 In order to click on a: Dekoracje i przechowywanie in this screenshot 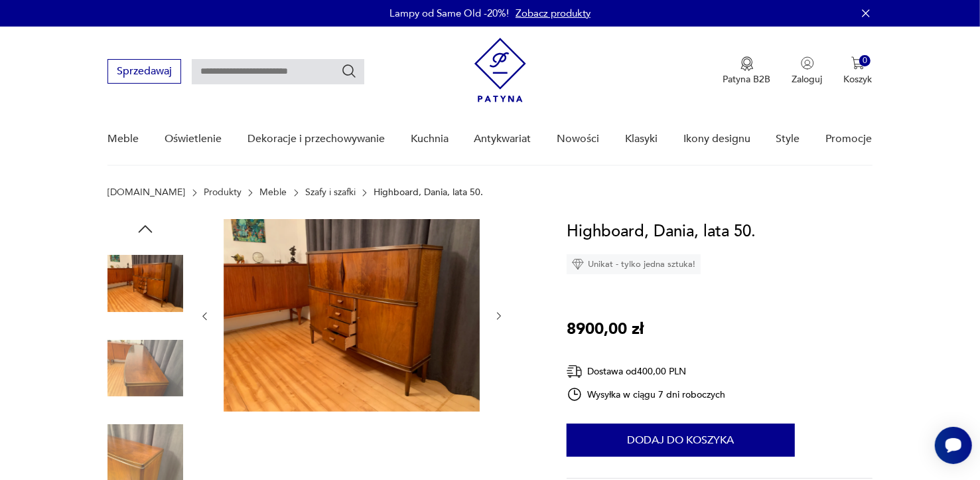, I will do `click(316, 139)`.